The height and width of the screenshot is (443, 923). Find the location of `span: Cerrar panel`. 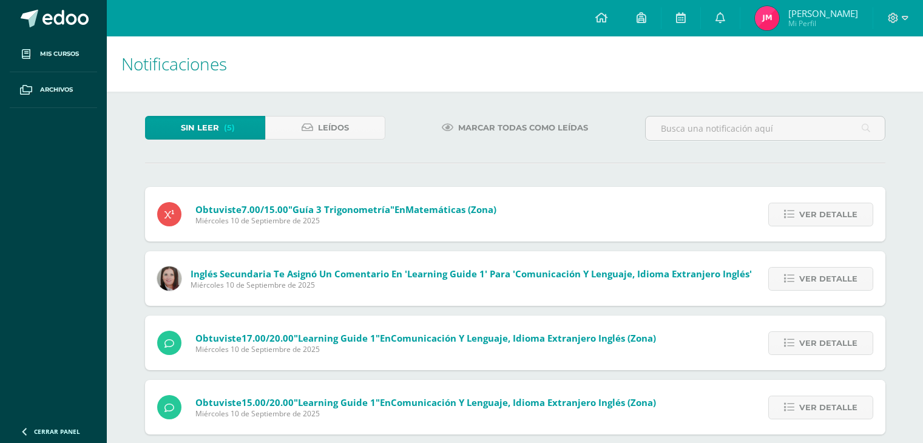

span: Cerrar panel is located at coordinates (57, 431).